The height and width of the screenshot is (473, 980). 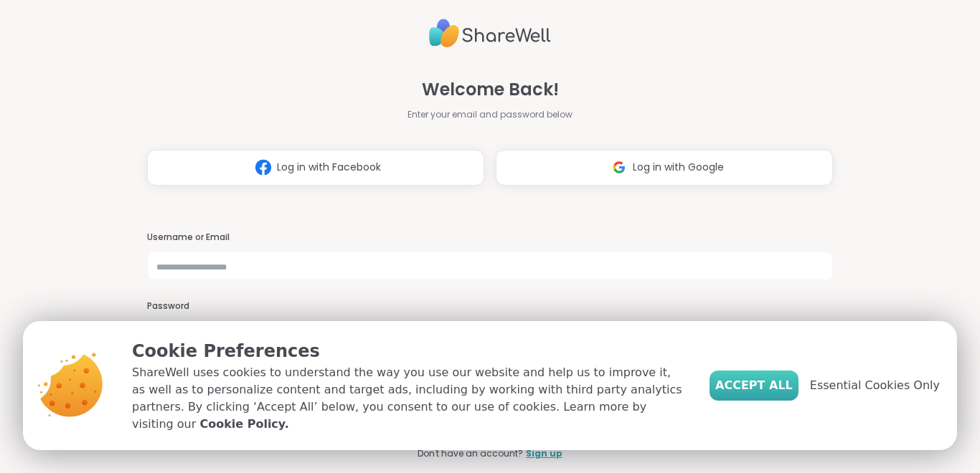 I want to click on span: Log in with Facebook, so click(x=328, y=168).